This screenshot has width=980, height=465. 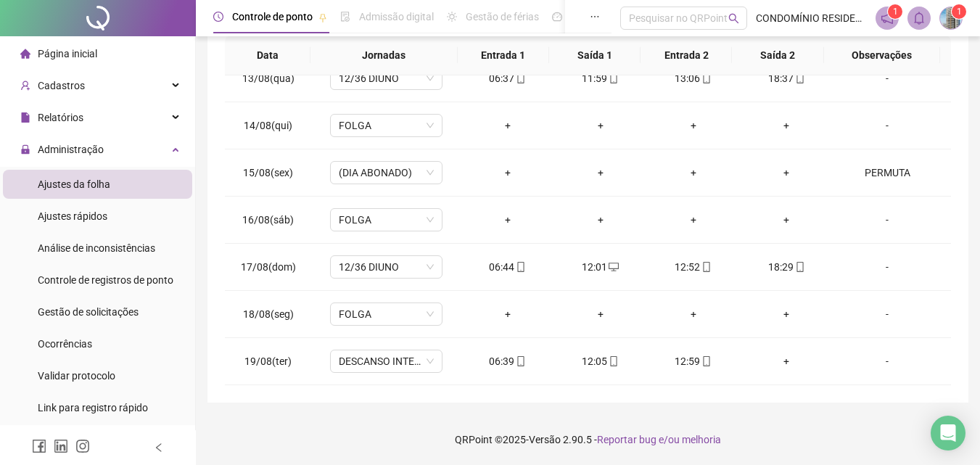 What do you see at coordinates (268, 361) in the screenshot?
I see `span: 19/08(ter)` at bounding box center [268, 361].